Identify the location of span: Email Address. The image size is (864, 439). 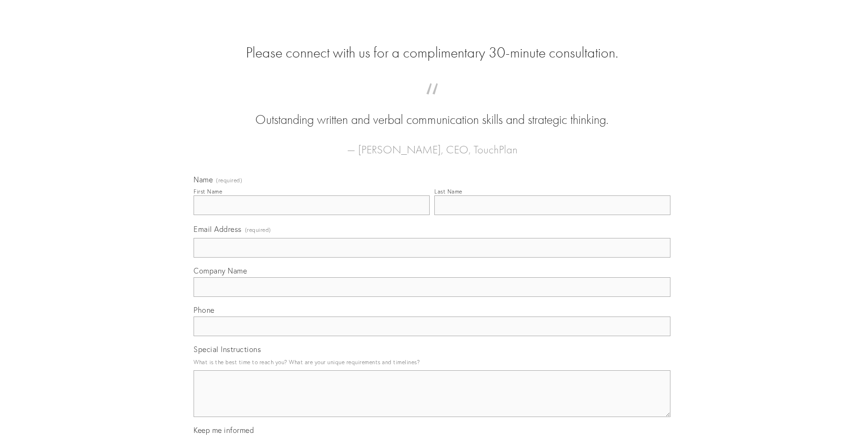
(217, 229).